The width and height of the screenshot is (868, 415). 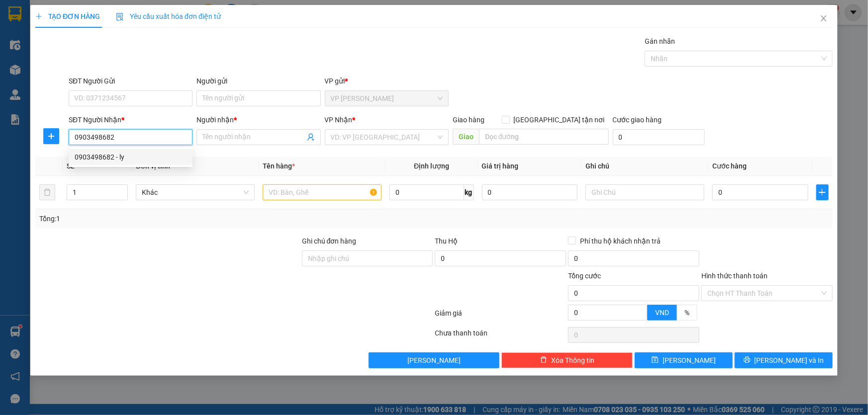 What do you see at coordinates (195, 192) in the screenshot?
I see `span: Khác` at bounding box center [195, 192].